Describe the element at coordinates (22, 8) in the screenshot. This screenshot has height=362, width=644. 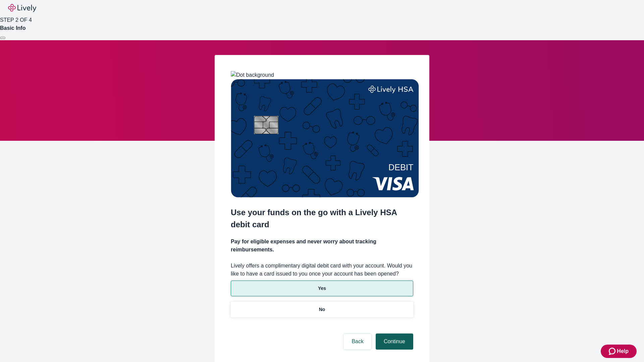
I see `img: Lively` at that location.